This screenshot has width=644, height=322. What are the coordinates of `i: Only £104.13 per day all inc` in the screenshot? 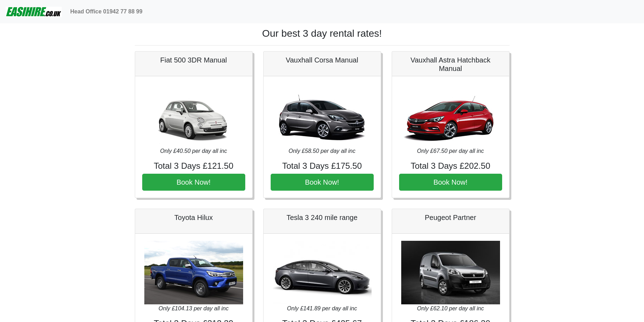 It's located at (193, 308).